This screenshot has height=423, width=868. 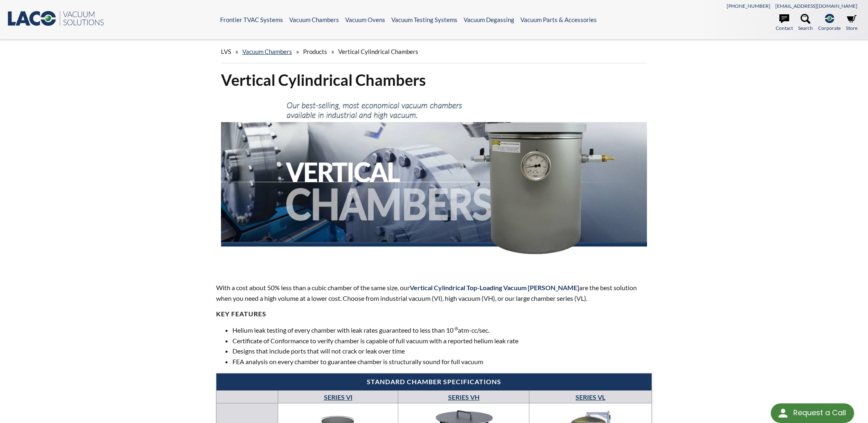 I want to click on span: Vertical Cylindrical Chambers, so click(x=378, y=51).